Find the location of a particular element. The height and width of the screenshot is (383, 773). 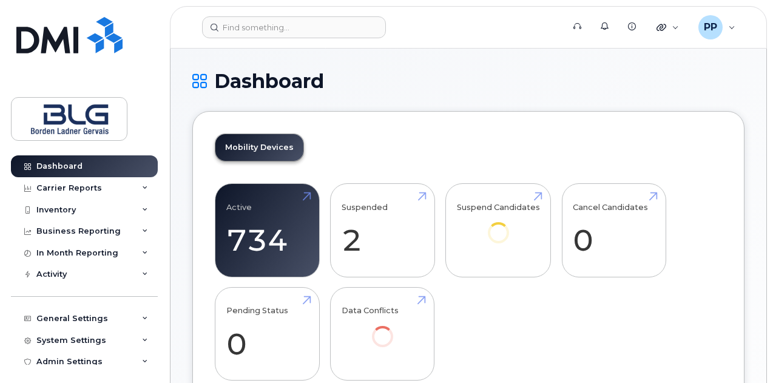

h1: Dashboard is located at coordinates (468, 81).